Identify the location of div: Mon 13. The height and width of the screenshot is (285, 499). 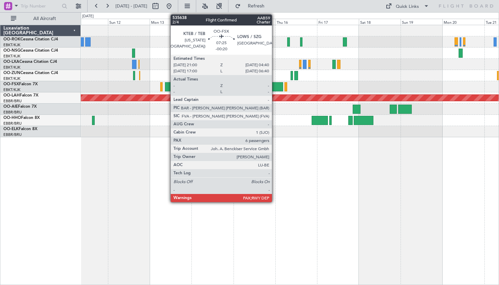
(170, 22).